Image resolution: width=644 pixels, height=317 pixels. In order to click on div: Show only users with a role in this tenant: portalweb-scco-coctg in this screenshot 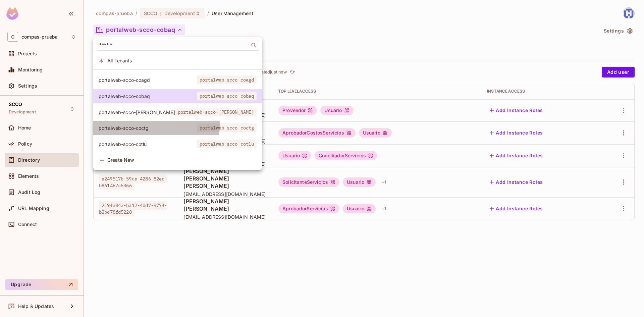, I will do `click(177, 128)`.